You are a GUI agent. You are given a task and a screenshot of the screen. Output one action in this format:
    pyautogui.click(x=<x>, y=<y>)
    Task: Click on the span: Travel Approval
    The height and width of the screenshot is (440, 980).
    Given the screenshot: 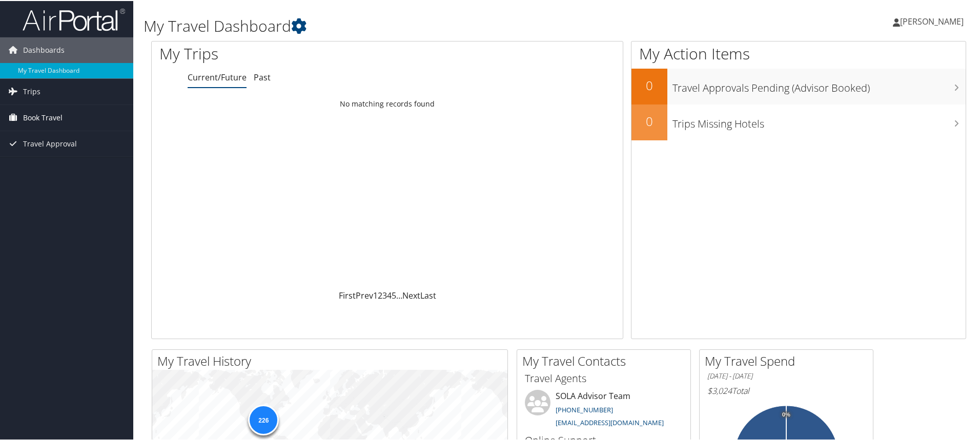 What is the action you would take?
    pyautogui.click(x=49, y=143)
    